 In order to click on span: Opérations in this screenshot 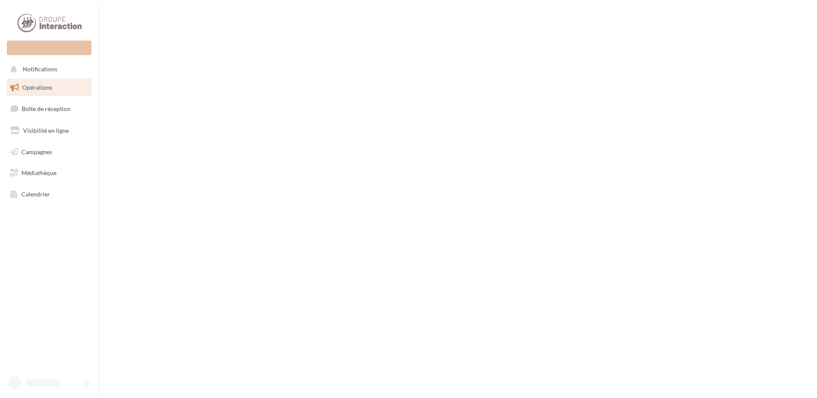, I will do `click(37, 87)`.